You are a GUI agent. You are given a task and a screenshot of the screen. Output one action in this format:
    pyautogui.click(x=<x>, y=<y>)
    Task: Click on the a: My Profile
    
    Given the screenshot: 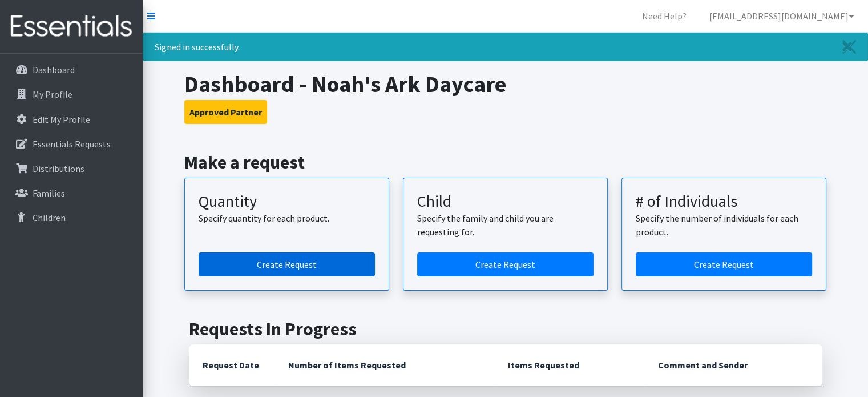 What is the action you would take?
    pyautogui.click(x=72, y=95)
    